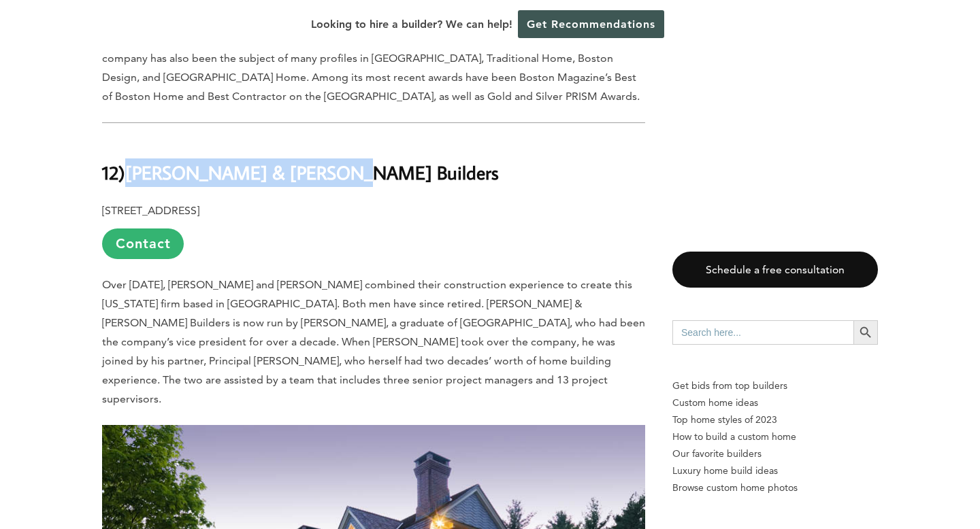  I want to click on p: How to build a custom home, so click(775, 437).